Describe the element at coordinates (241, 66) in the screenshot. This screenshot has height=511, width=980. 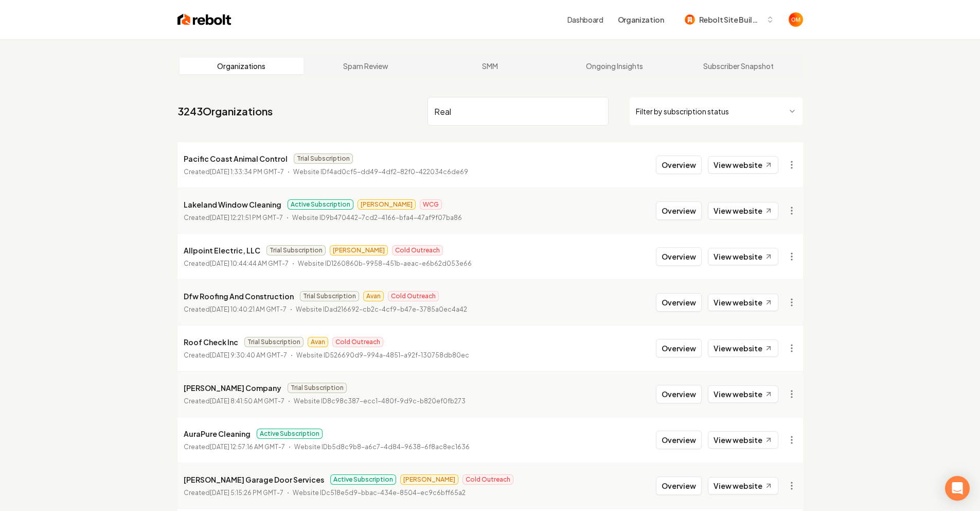
I see `a: Organizations` at that location.